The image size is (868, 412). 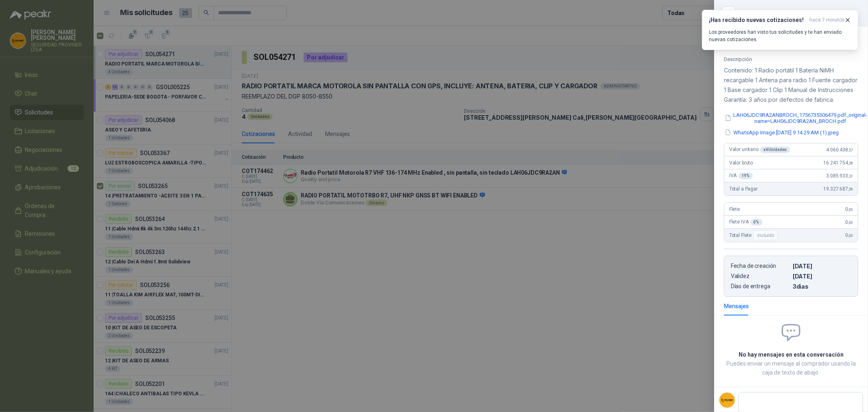 What do you see at coordinates (839, 189) in the screenshot?
I see `span: 19.327.687` at bounding box center [839, 189].